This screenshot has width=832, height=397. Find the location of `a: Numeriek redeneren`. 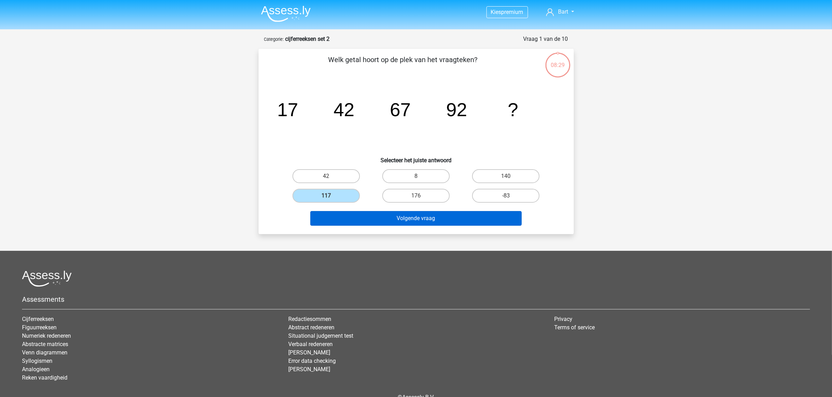

a: Numeriek redeneren is located at coordinates (46, 336).